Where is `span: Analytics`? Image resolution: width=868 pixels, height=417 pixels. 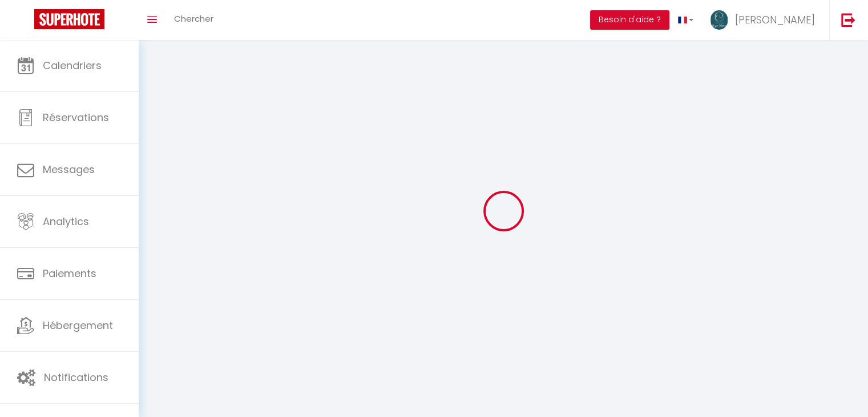
span: Analytics is located at coordinates (65, 221).